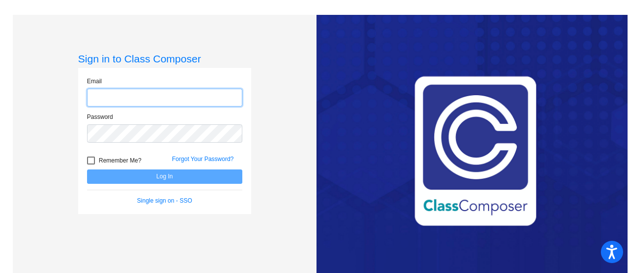  I want to click on button: Log In, so click(165, 176).